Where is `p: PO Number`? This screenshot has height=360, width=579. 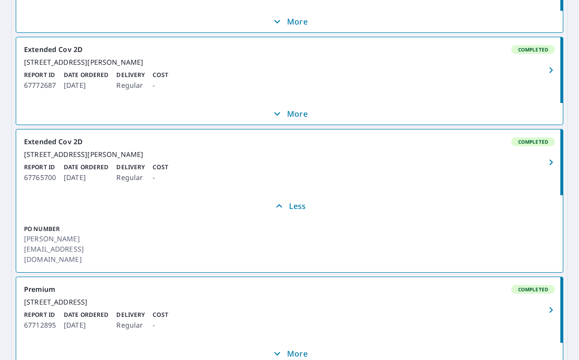 p: PO Number is located at coordinates (52, 229).